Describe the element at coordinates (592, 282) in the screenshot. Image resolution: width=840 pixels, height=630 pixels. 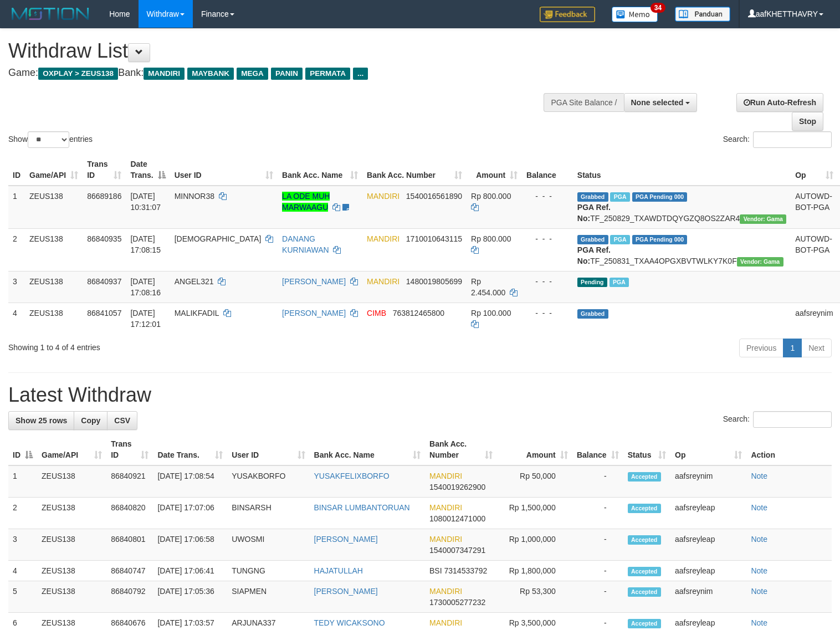
I see `span: Pending` at that location.